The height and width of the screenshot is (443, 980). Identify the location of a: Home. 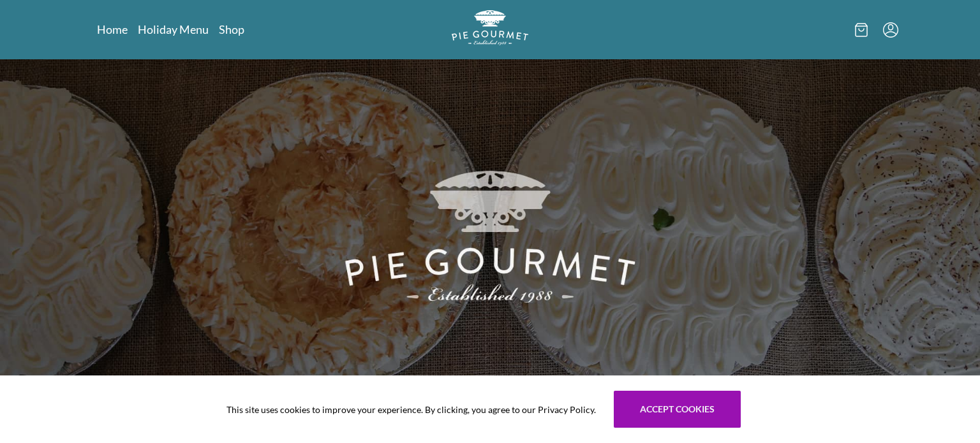
(112, 29).